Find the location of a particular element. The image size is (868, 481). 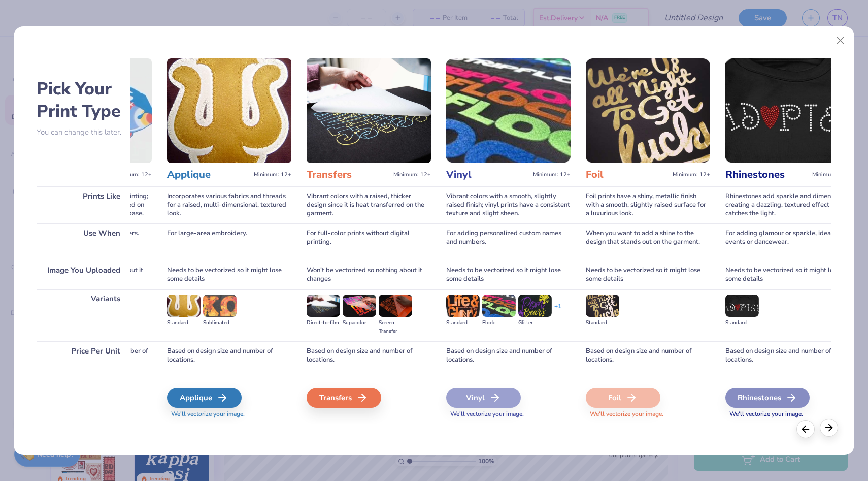

img: Glitter is located at coordinates (535, 306).